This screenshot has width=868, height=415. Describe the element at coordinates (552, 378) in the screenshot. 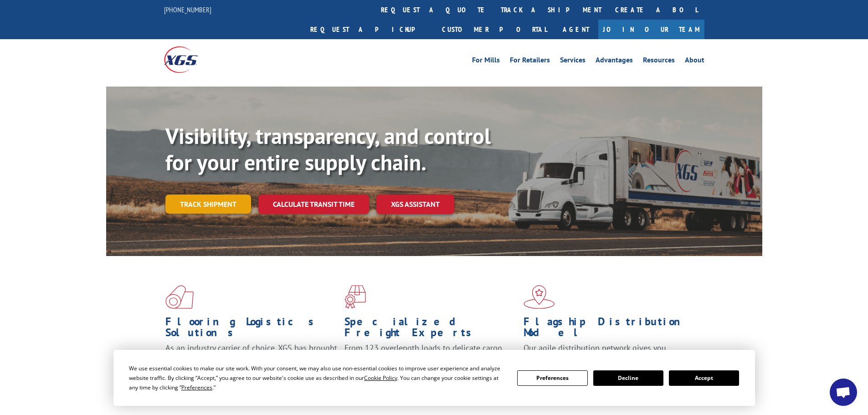

I see `button: Preferences` at that location.